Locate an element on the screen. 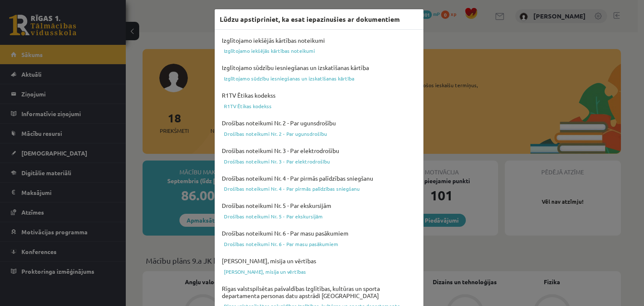 The image size is (644, 306). h3: Lūdzu apstipriniet, ka esat iepazinušies ar dokumentiem is located at coordinates (310, 19).